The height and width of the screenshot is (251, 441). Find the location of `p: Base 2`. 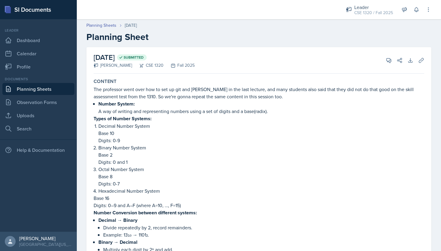

p: Base 2 is located at coordinates (261, 155).